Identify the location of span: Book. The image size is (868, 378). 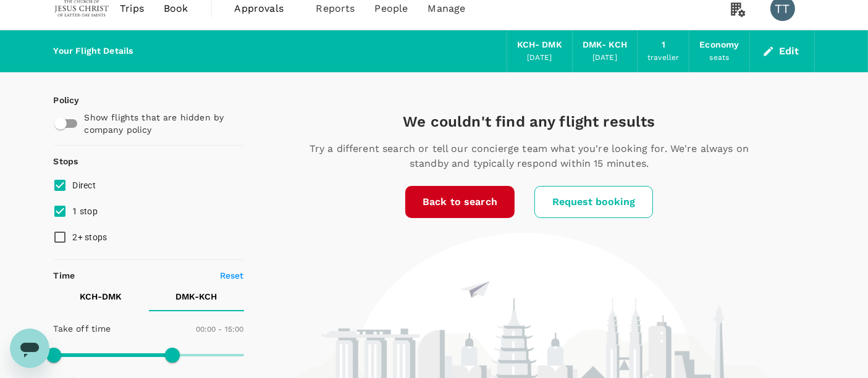
(176, 9).